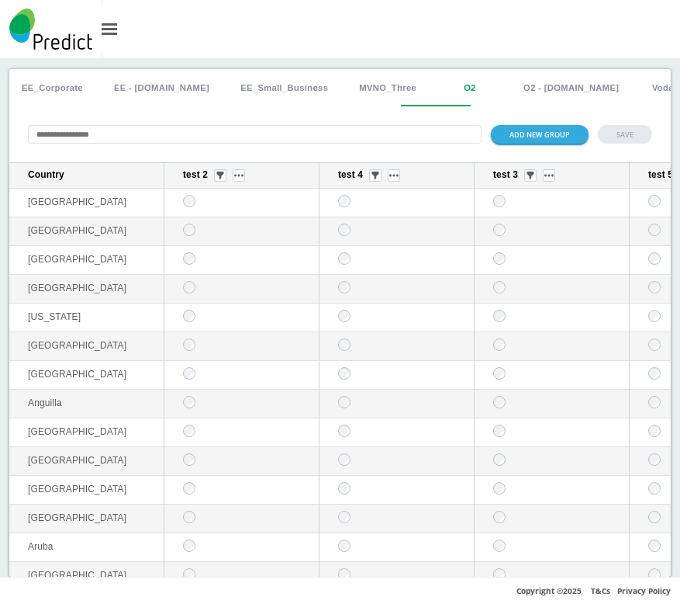  What do you see at coordinates (540, 133) in the screenshot?
I see `button: ADD NEW GROUP` at bounding box center [540, 133].